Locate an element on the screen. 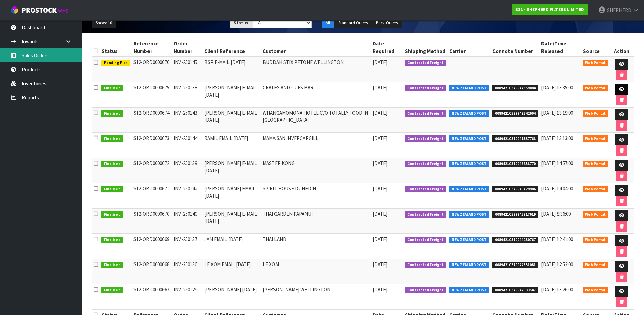  span: ProStock is located at coordinates (39, 10).